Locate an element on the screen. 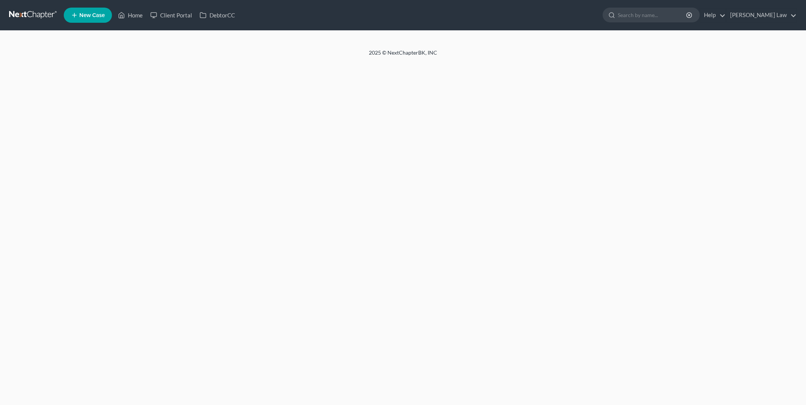  a: Help is located at coordinates (713, 15).